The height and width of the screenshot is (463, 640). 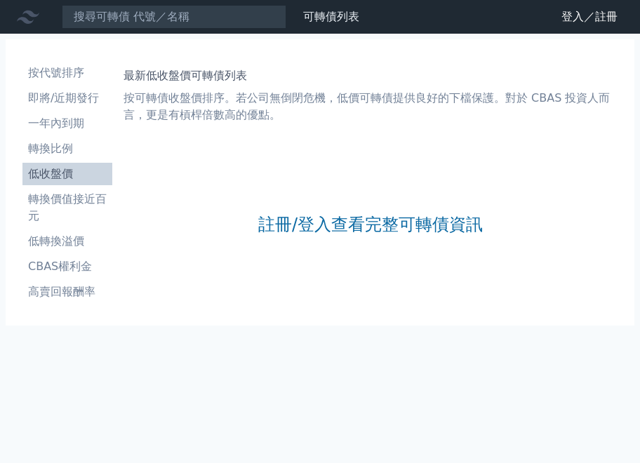 I want to click on h1: 最新低收盤價可轉債列表, so click(x=371, y=76).